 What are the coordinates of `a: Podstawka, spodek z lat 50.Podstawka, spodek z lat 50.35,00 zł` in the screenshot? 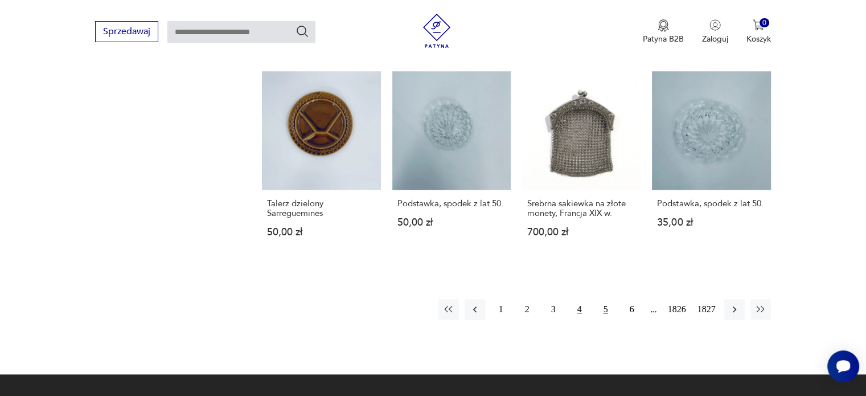 It's located at (712, 165).